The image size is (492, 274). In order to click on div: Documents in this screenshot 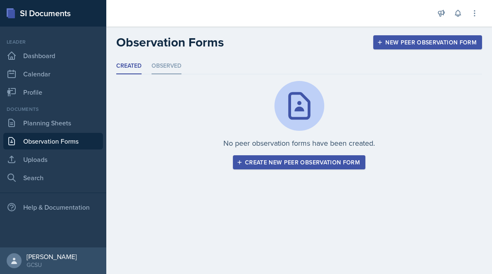, I will do `click(53, 109)`.